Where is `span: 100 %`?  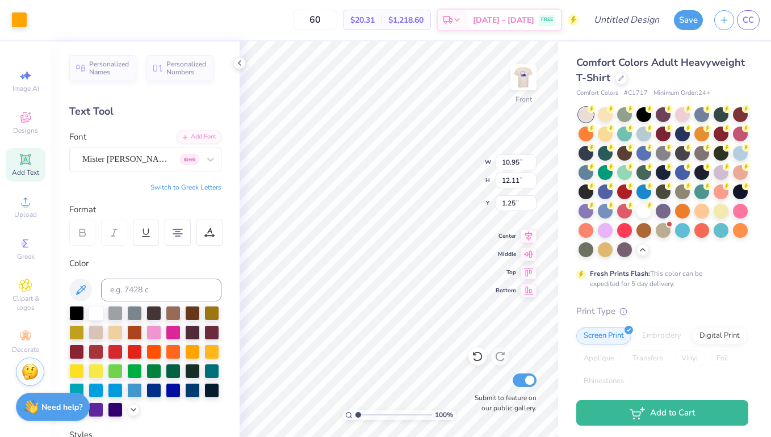
span: 100 % is located at coordinates (444, 415).